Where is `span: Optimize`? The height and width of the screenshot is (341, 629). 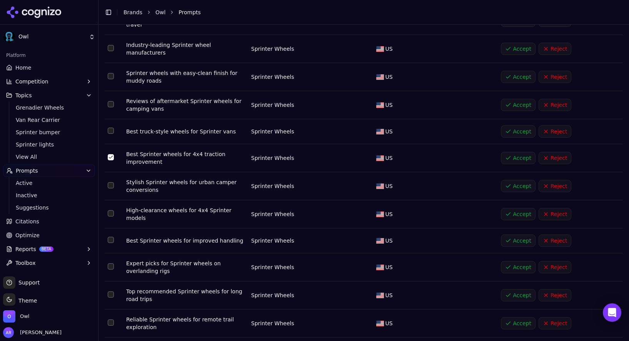
span: Optimize is located at coordinates (27, 235).